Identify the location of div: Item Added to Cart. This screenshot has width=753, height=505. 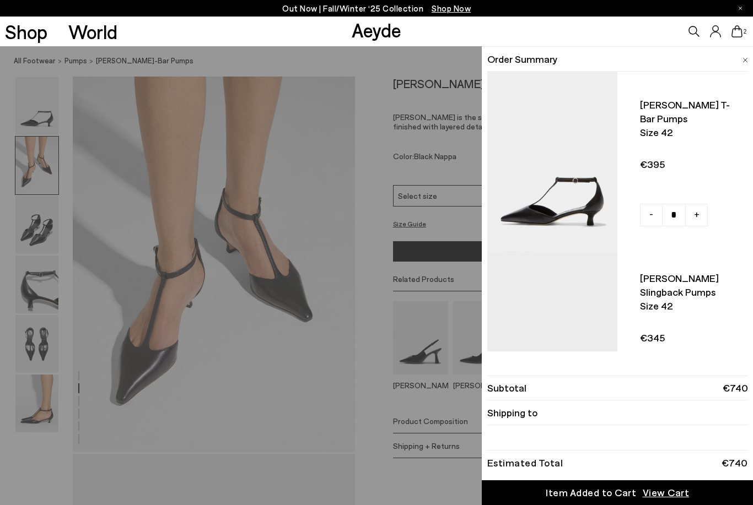
(591, 493).